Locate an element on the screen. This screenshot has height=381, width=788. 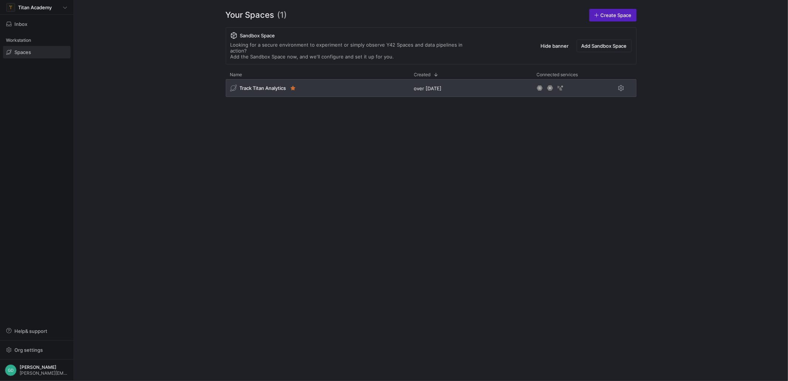
div: Looking for a secure environment to experiment or simply observe Y42 Spaces and data pipelines in... is located at coordinates (354, 51).